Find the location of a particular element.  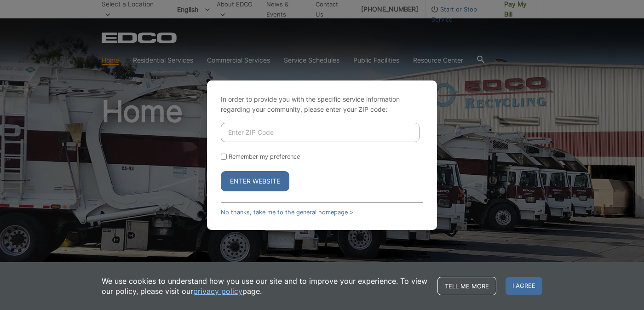

input: Enter ZIP Code is located at coordinates (320, 132).